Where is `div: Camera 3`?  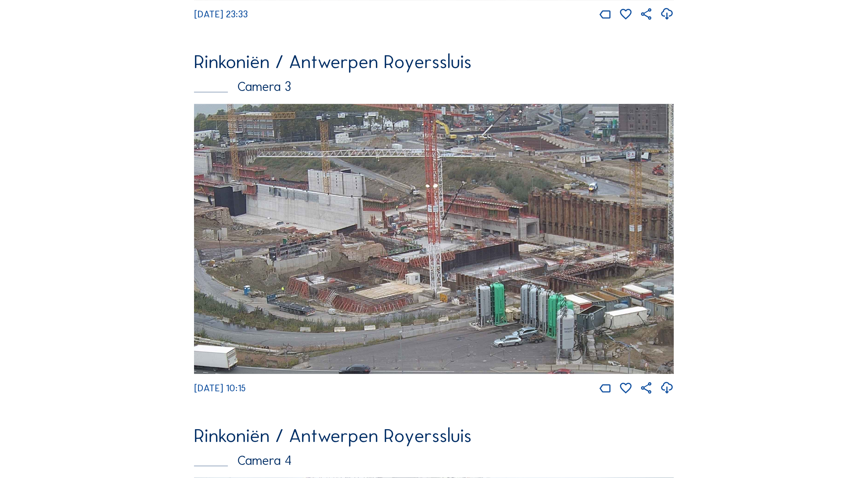 div: Camera 3 is located at coordinates (434, 86).